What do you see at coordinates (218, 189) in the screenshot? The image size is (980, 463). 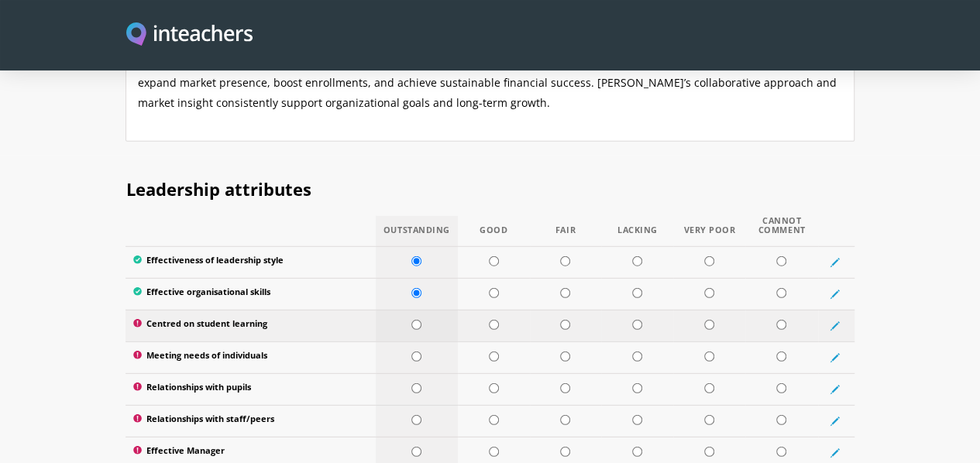 I see `span: Leadership attributes` at bounding box center [218, 189].